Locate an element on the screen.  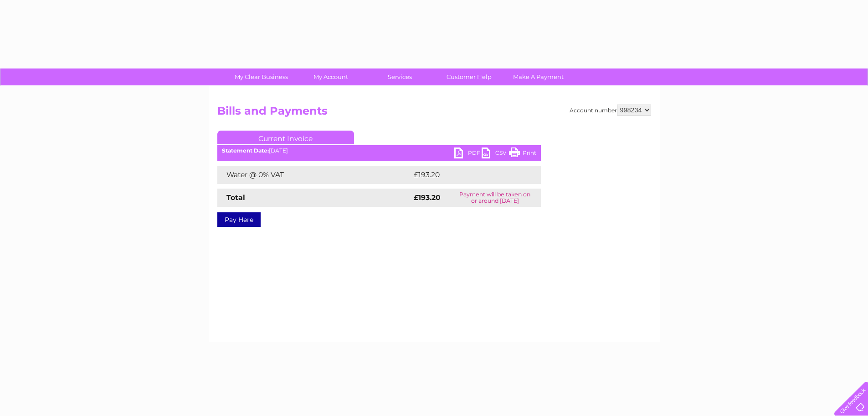
a: PDF is located at coordinates (468, 153).